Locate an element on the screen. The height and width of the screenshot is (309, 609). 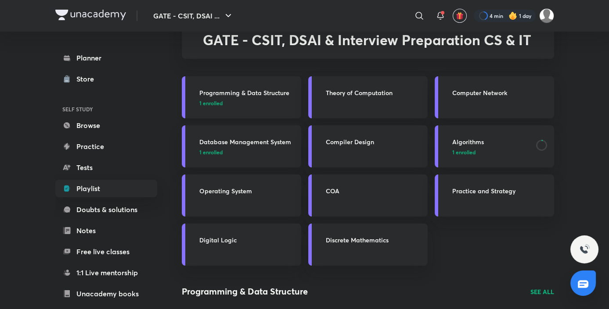
a: 1:1 Live mentorship is located at coordinates (106, 273).